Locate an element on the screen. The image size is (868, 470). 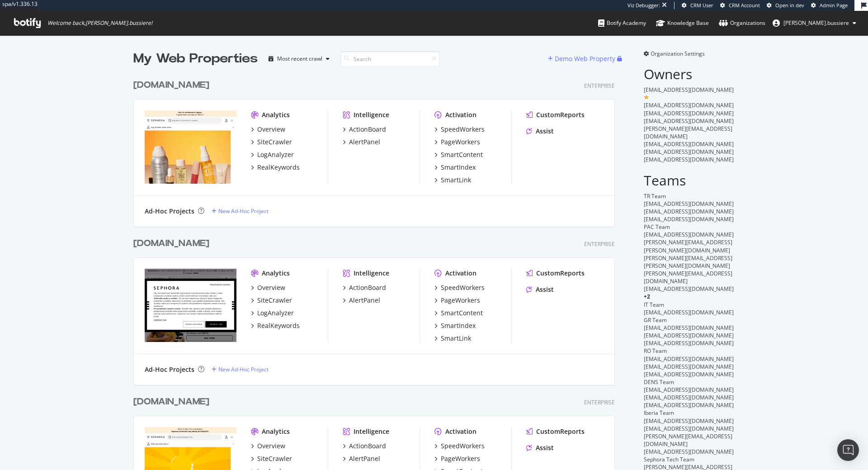
img: www.sephora.dk is located at coordinates (190, 147).